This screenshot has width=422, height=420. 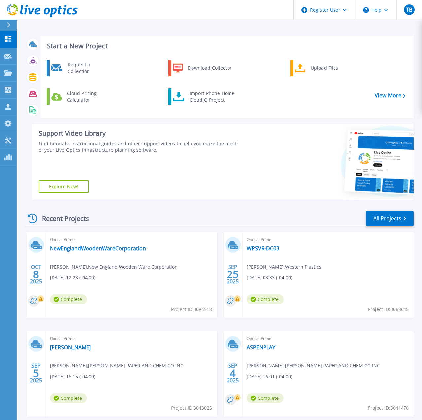 I want to click on div: OCT 2025, so click(x=36, y=274).